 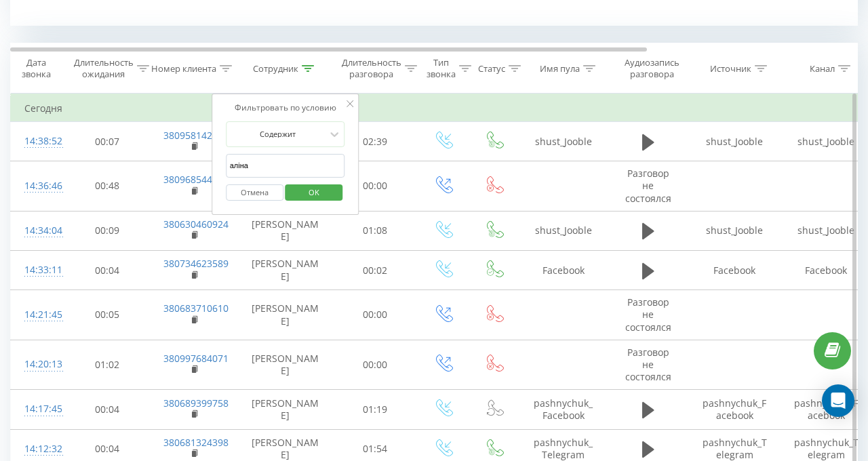 I want to click on div: Open Intercom Messenger, so click(x=838, y=401).